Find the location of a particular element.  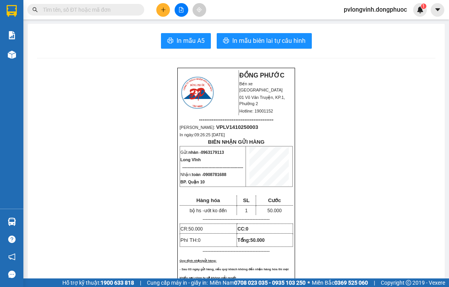

button: caret-down is located at coordinates (437, 10).